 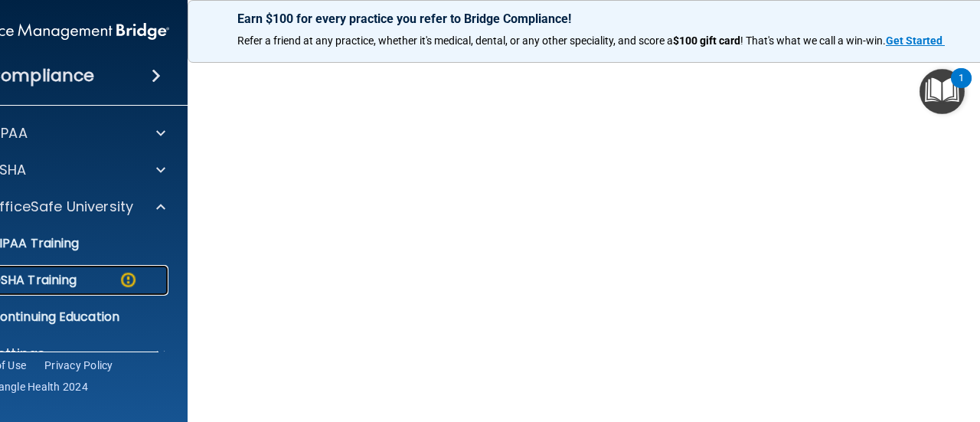 I want to click on strong: $100 gift card, so click(x=706, y=40).